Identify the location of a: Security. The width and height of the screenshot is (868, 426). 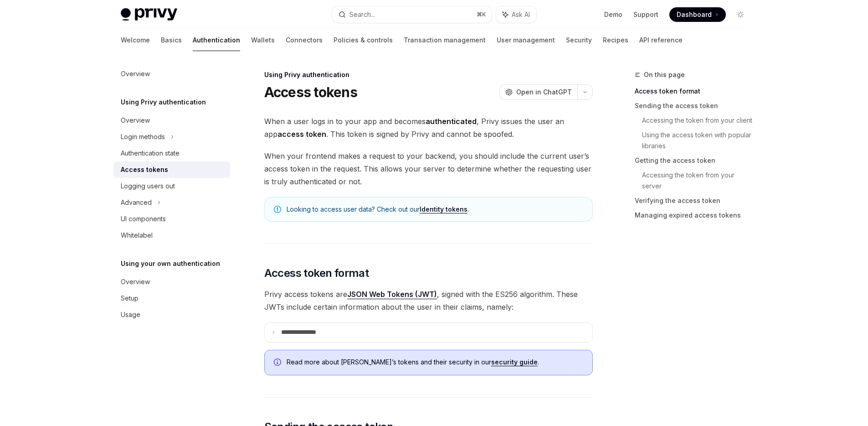
(579, 40).